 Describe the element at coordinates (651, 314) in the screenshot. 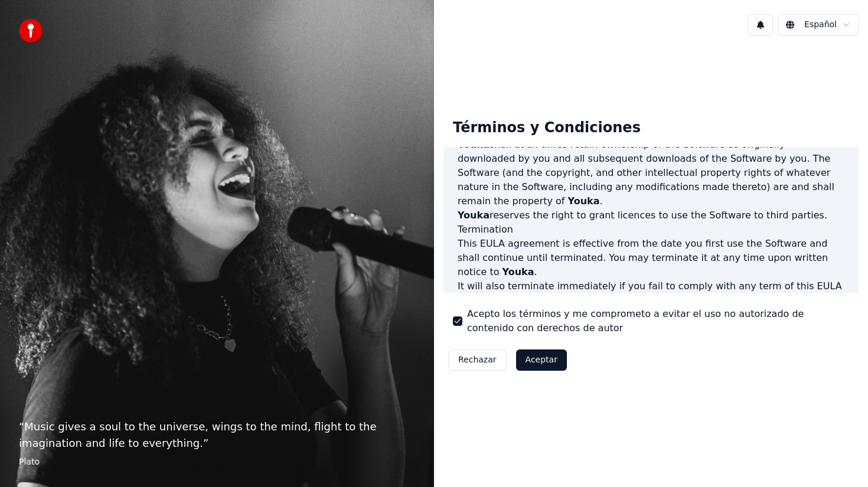

I see `p: It will also terminate immediately if you fail to comply with any term of this EULA agreement. Up...` at that location.